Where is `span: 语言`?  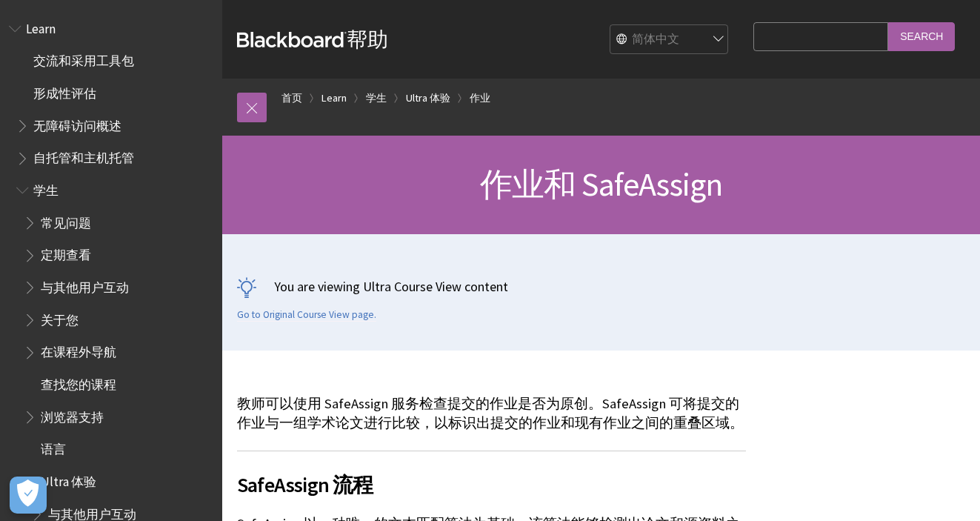 span: 语言 is located at coordinates (53, 447).